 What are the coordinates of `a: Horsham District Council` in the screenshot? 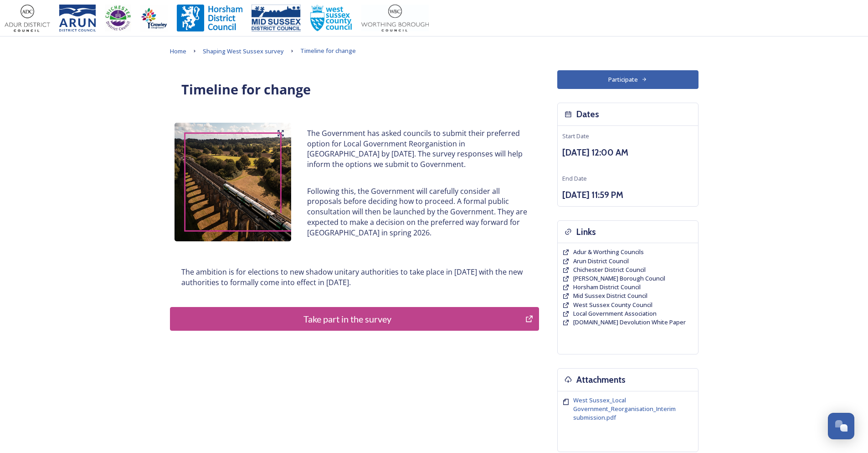 It's located at (607, 287).